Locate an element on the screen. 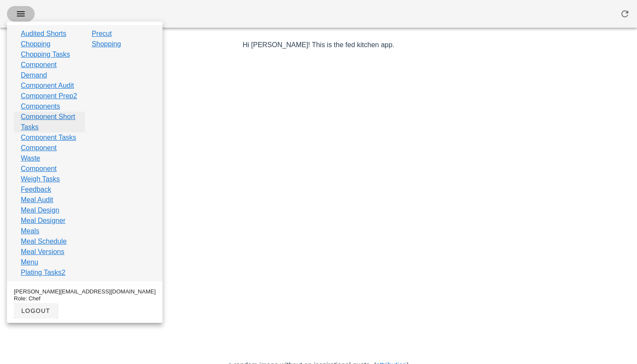  a: Component Weigh Tasks is located at coordinates (49, 174).